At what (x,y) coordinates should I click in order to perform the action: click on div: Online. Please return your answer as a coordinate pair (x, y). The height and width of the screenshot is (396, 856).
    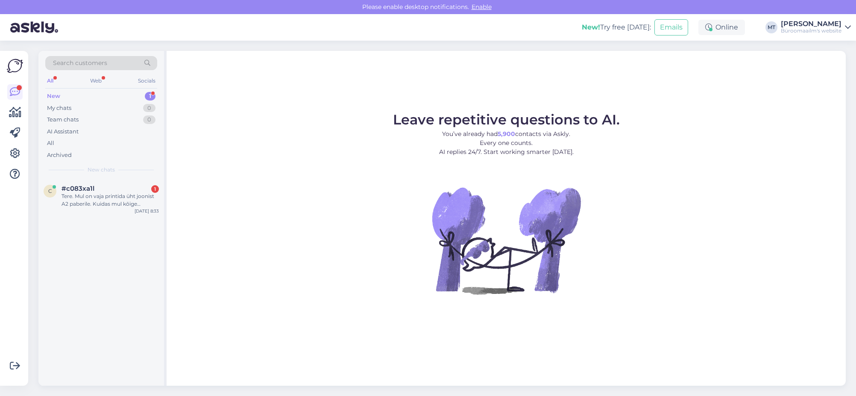
    Looking at the image, I should click on (721, 27).